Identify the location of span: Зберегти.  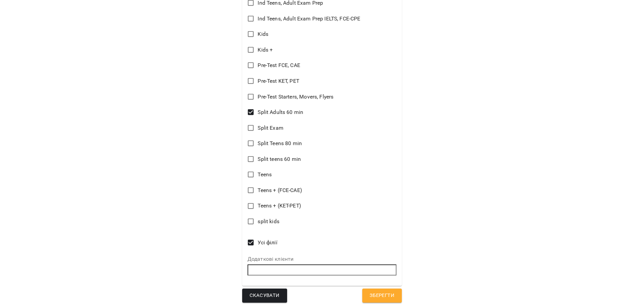
(382, 296).